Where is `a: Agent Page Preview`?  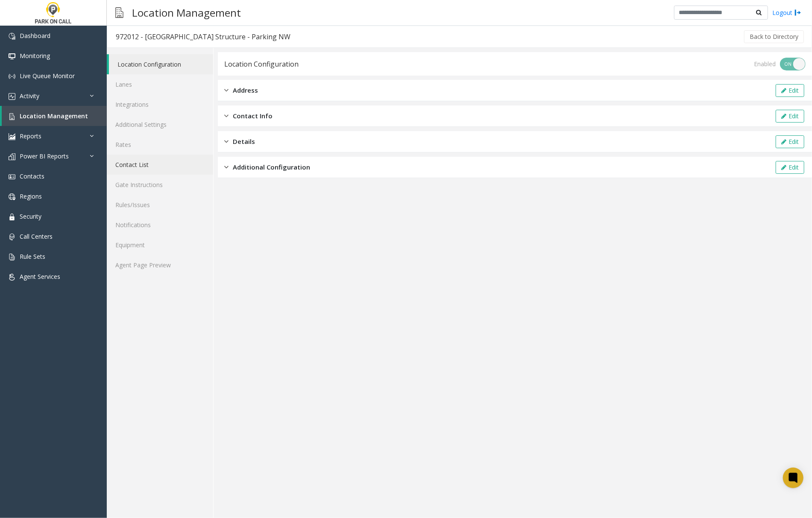
a: Agent Page Preview is located at coordinates (160, 265).